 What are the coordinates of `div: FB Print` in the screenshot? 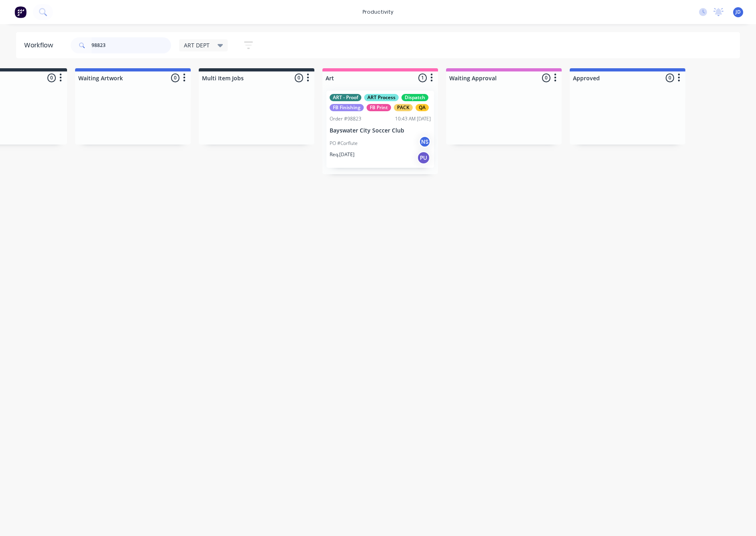 It's located at (378, 107).